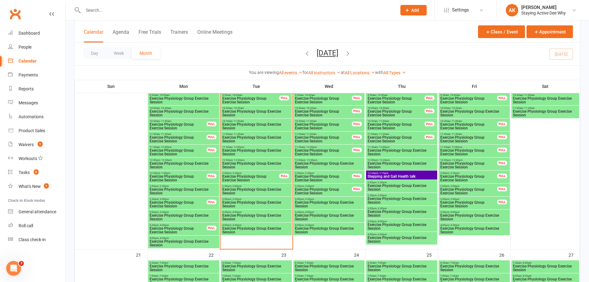  I want to click on span: 7:30am, so click(545, 263).